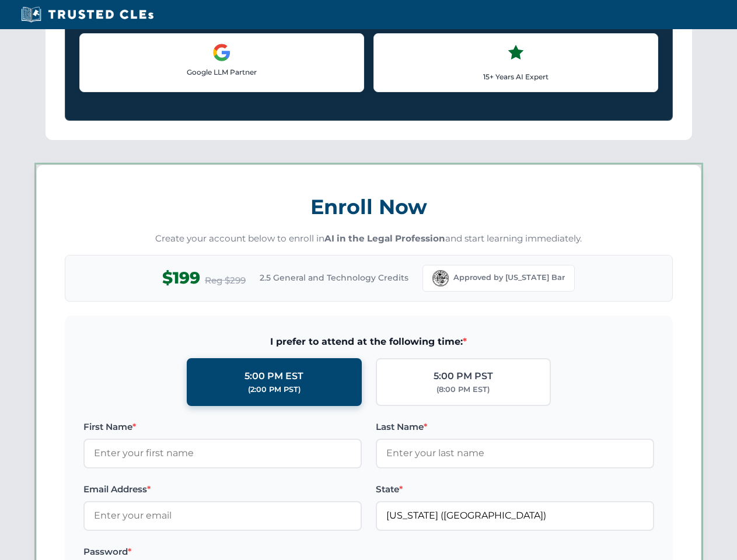 The image size is (737, 560). I want to click on img: Florida Bar, so click(441, 279).